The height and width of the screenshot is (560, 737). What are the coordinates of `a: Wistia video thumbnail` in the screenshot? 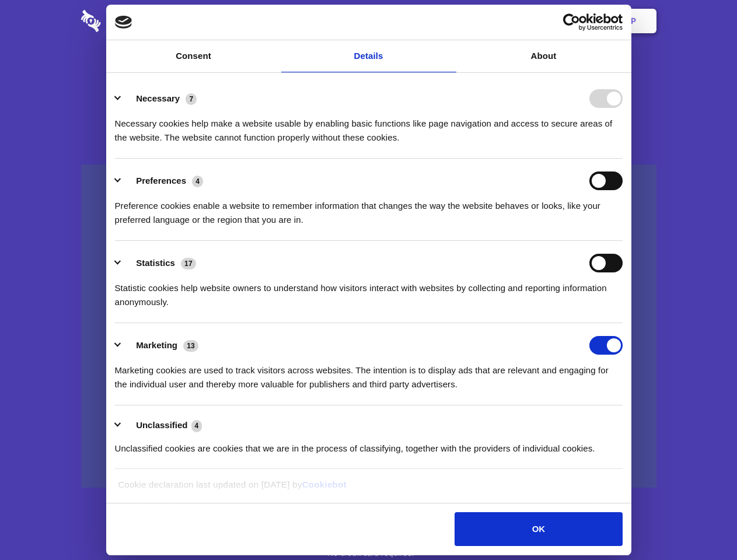 It's located at (369, 326).